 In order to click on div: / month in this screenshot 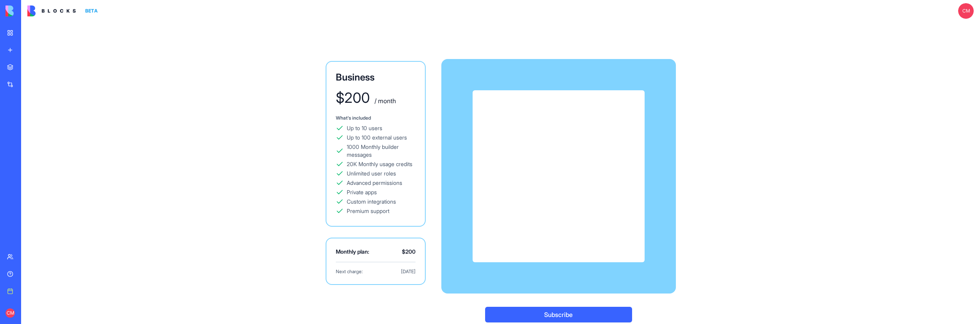, I will do `click(384, 101)`.